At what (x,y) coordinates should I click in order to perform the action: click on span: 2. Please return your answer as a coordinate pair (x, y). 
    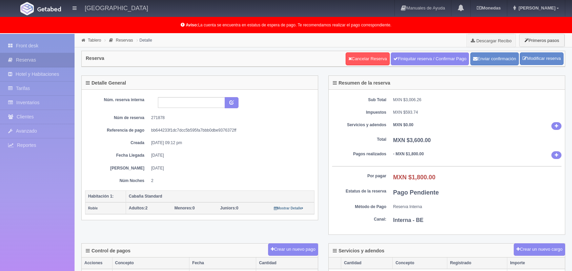
    Looking at the image, I should click on (138, 208).